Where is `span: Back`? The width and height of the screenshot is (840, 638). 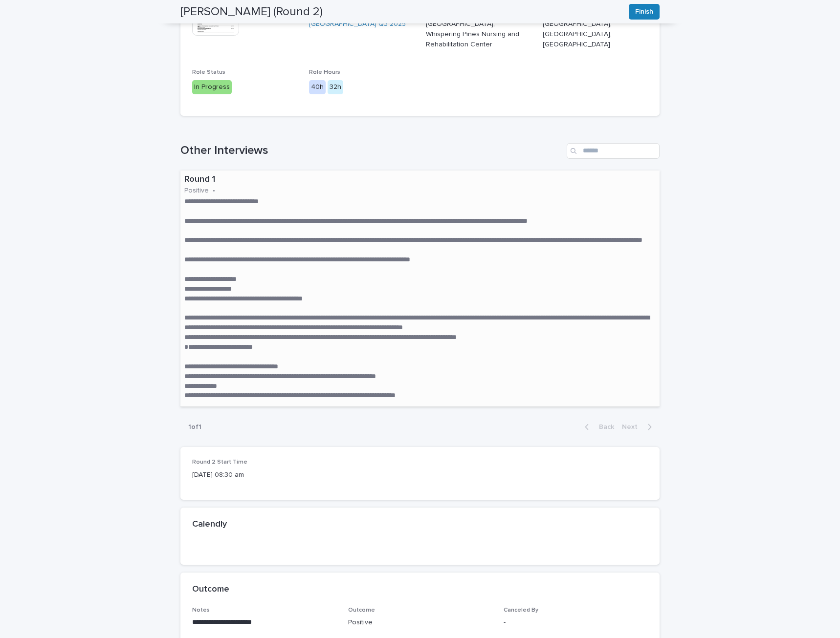
span: Back is located at coordinates (603, 428).